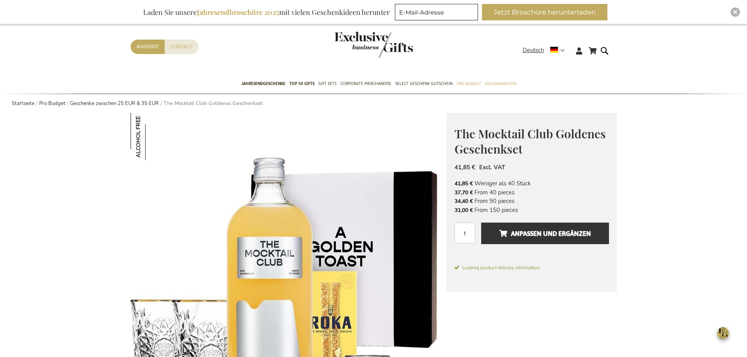 The height and width of the screenshot is (357, 747). What do you see at coordinates (327, 84) in the screenshot?
I see `span: Gift Sets` at bounding box center [327, 84].